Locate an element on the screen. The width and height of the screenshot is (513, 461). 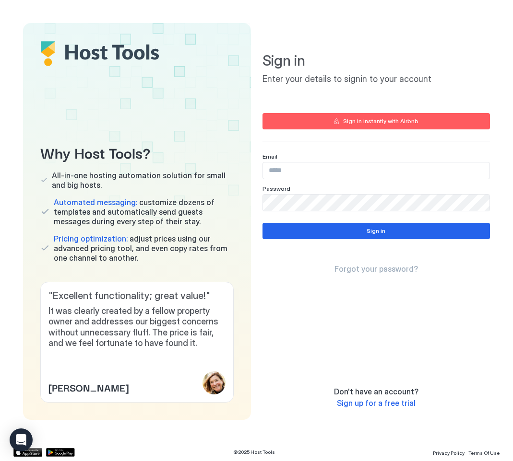
span: customize dozens of templates and automatically send guests messages during every step of their s... is located at coordinates (143, 212).